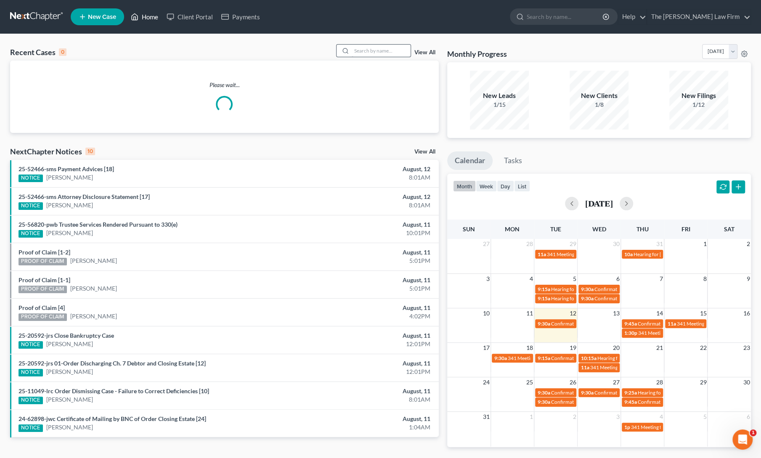 The width and height of the screenshot is (761, 458). Describe the element at coordinates (44, 280) in the screenshot. I see `a: Proof of Claim [1-1]` at that location.